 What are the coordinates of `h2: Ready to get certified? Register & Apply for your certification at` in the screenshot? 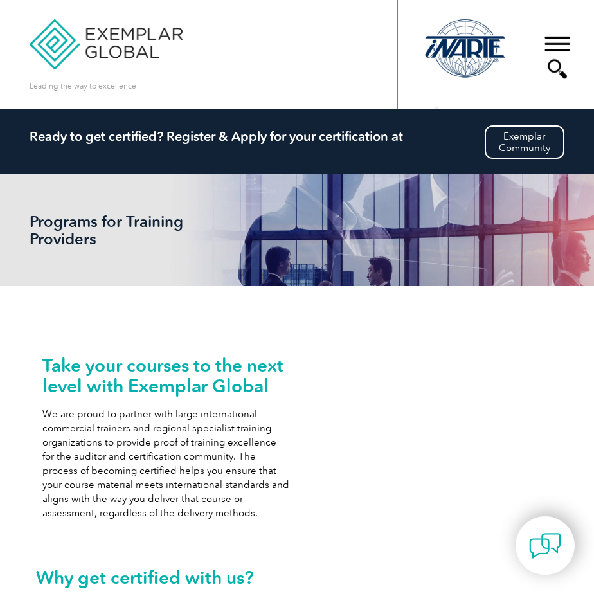 It's located at (297, 136).